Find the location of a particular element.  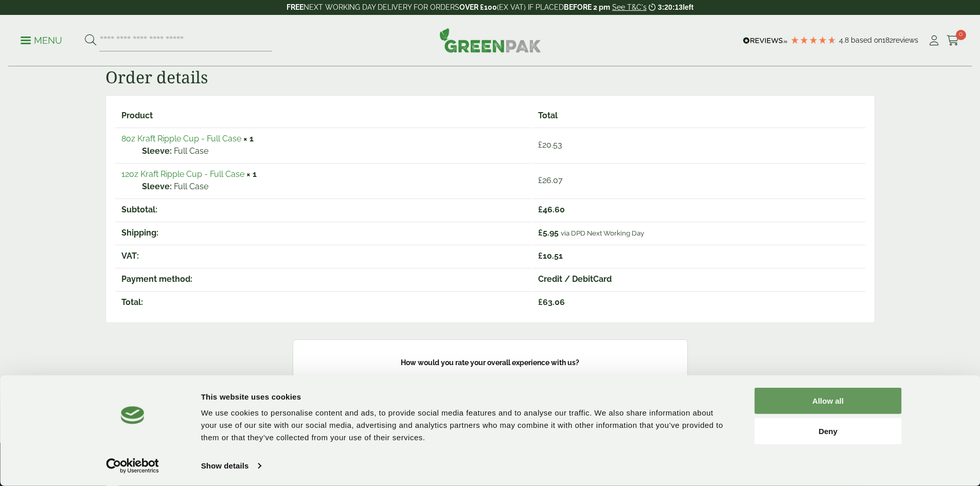

th: Payment method: is located at coordinates (323, 279).